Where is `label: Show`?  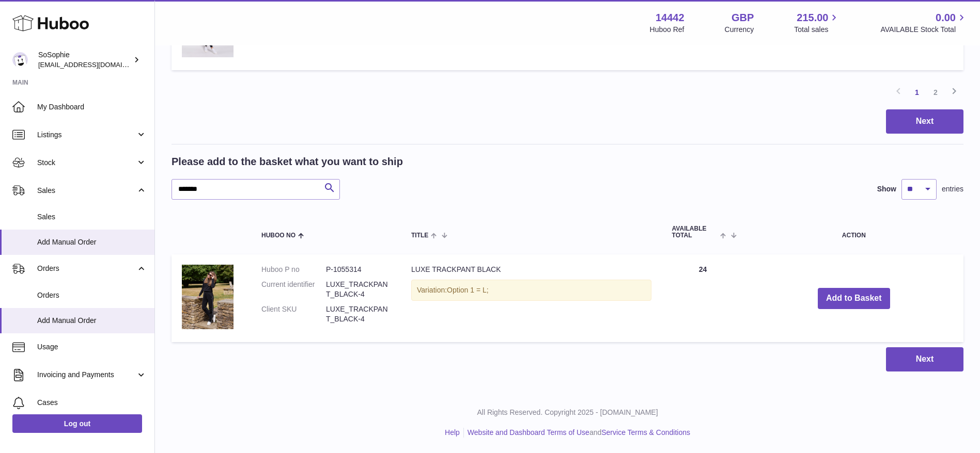 label: Show is located at coordinates (886, 189).